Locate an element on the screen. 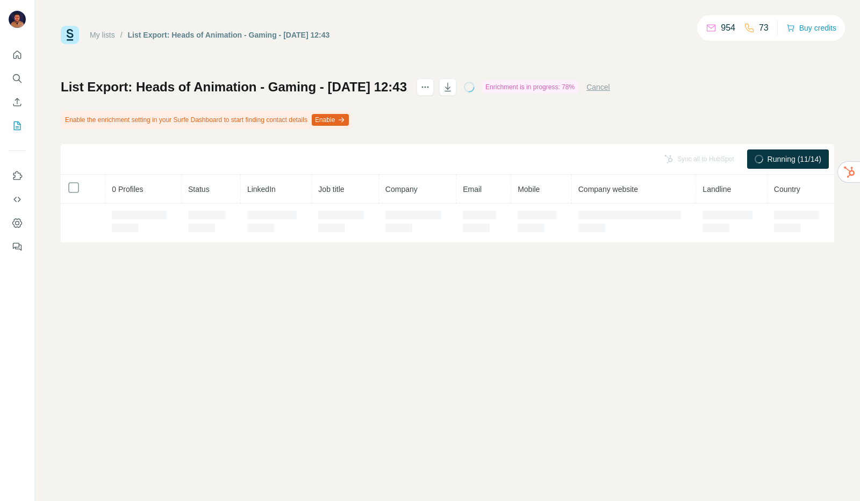 The width and height of the screenshot is (860, 501). button: Enrich CSV is located at coordinates (17, 102).